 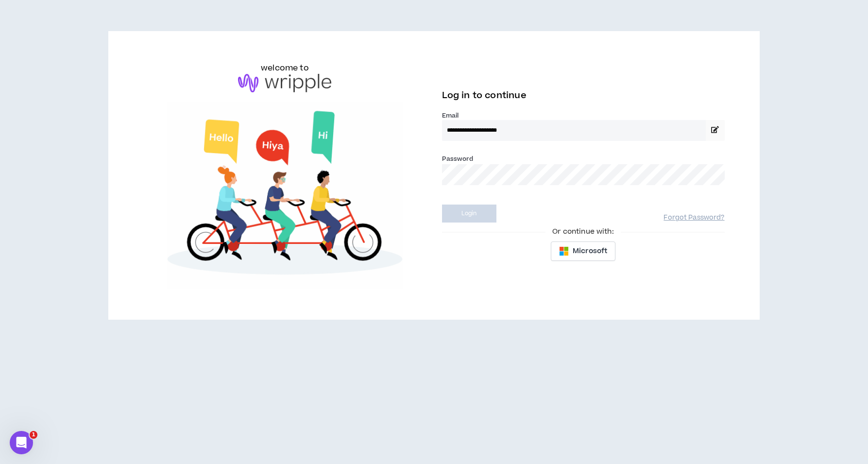 I want to click on button: Microsoft, so click(x=583, y=251).